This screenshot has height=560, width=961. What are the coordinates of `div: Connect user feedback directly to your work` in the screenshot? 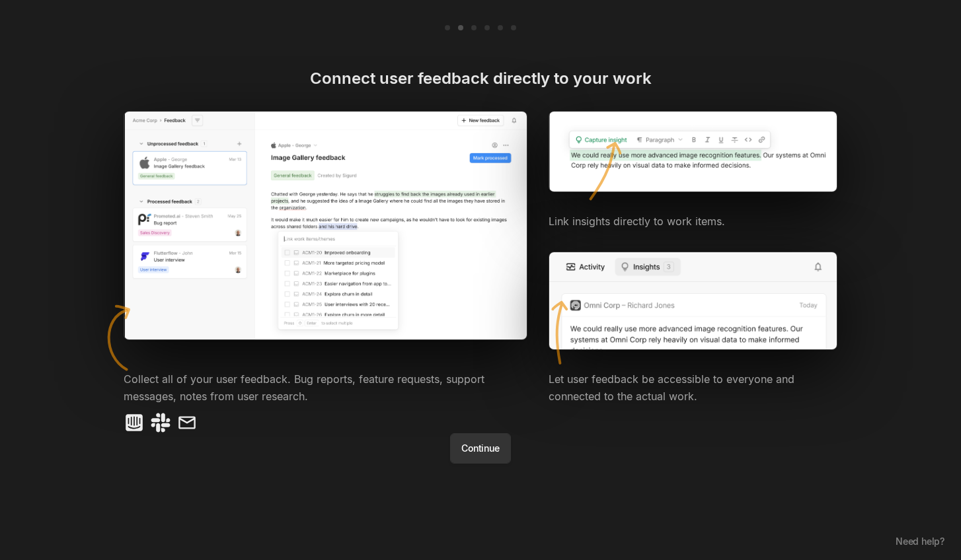 It's located at (480, 79).